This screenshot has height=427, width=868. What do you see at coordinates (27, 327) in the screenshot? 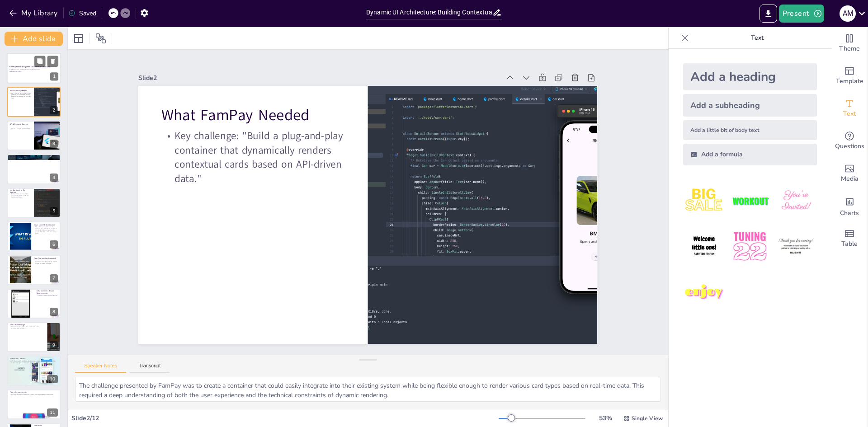
I see `p: Add screenshots or GIFs of various states like loading shimmer, feed rendering, etc.` at bounding box center [27, 327].